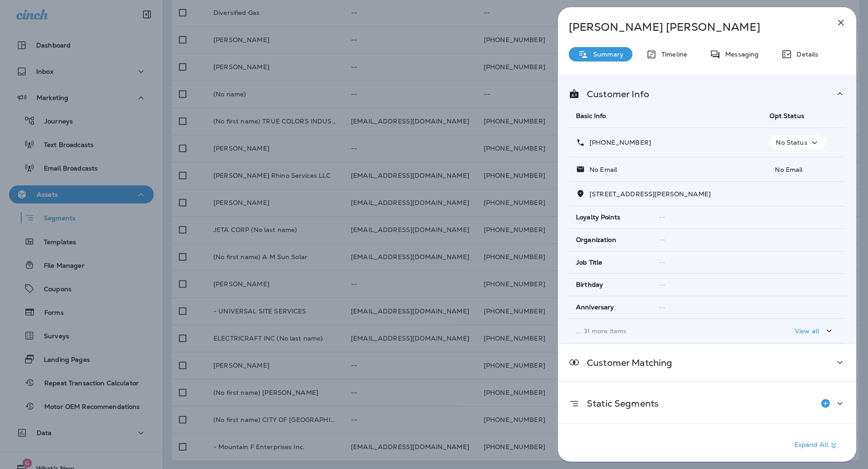 Image resolution: width=868 pixels, height=469 pixels. I want to click on button: View all, so click(815, 331).